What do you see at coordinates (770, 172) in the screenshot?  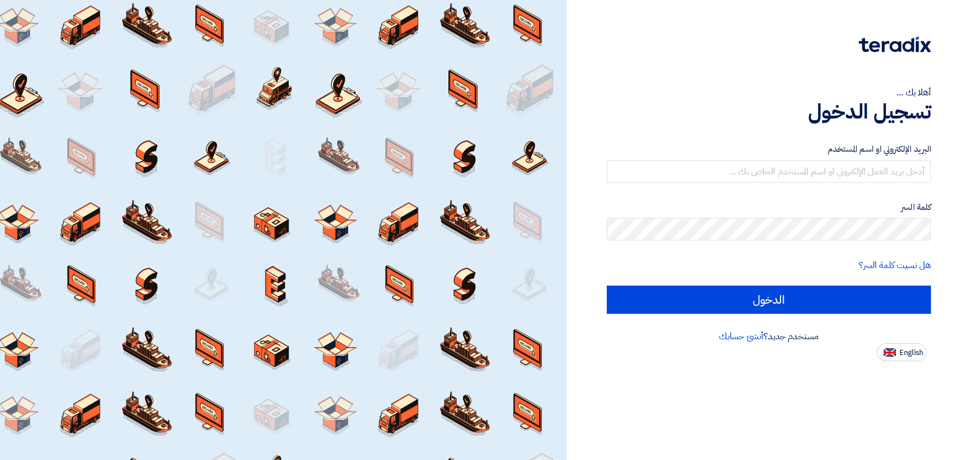 I see `input: أدخل بريد العمل الإلكتروني او اسم المستخدم الخاص بك ...` at bounding box center [770, 172].